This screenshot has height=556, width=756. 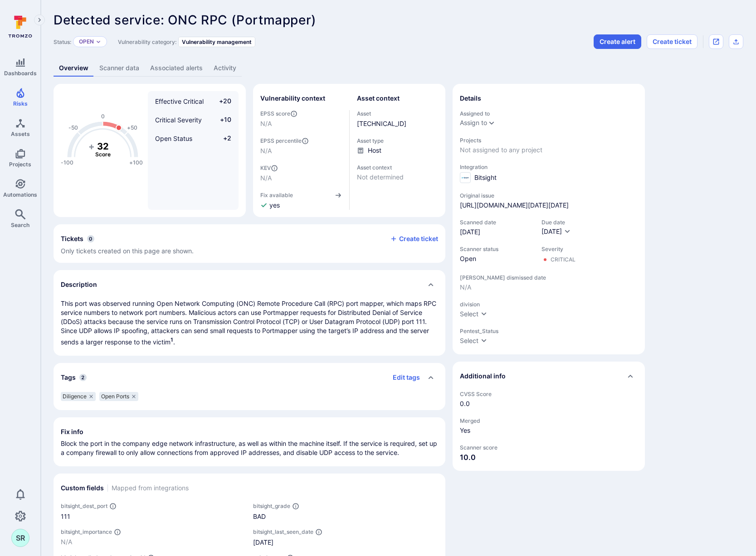 What do you see at coordinates (549, 376) in the screenshot?
I see `div: Collapse` at bounding box center [549, 376].